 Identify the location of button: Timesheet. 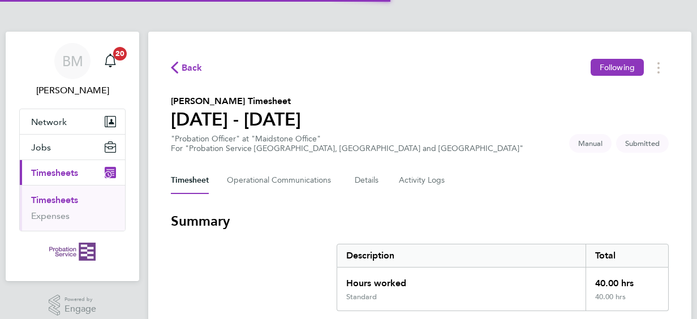
(189, 180).